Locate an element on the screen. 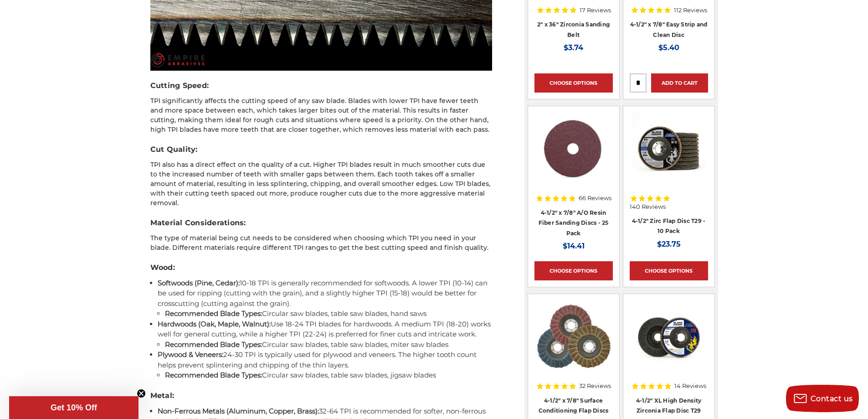 The image size is (868, 419). div: Get 10% OffClose teaser is located at coordinates (74, 408).